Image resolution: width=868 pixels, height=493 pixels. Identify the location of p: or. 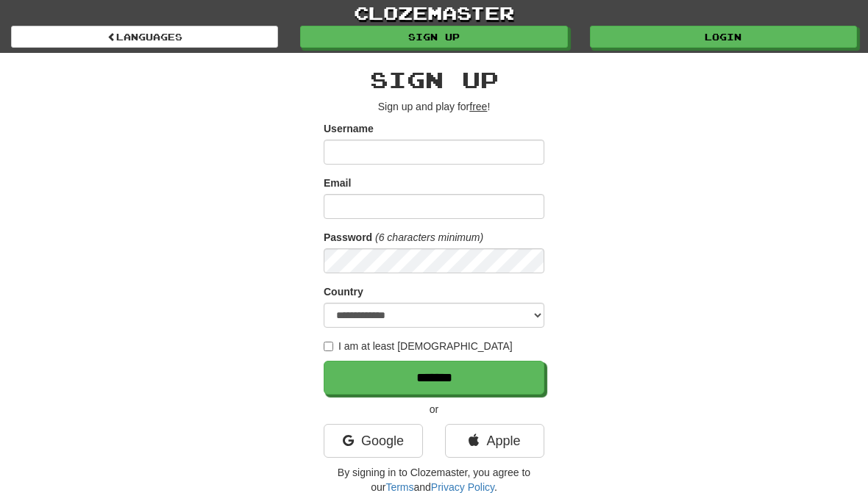
(434, 410).